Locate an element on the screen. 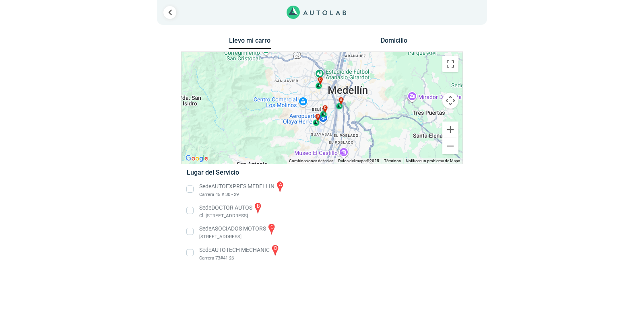  span: b is located at coordinates (318, 117).